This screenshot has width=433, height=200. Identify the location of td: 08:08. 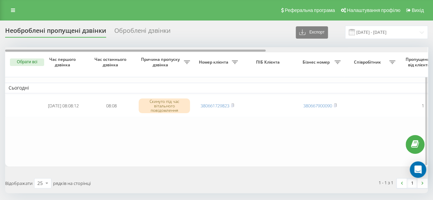
(111, 106).